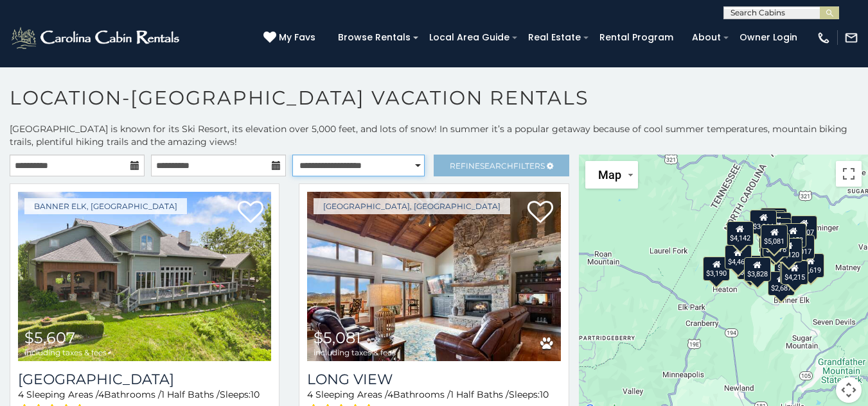  What do you see at coordinates (145, 276) in the screenshot?
I see `a: Montallori Stone Lodge $5,607 including taxes & fees` at bounding box center [145, 276].